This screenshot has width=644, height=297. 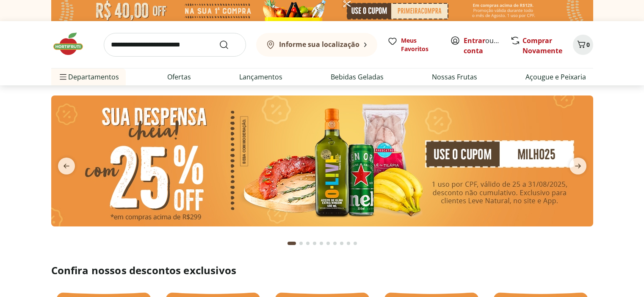 I want to click on h2: Confira nossos descontos exclusivos, so click(x=322, y=271).